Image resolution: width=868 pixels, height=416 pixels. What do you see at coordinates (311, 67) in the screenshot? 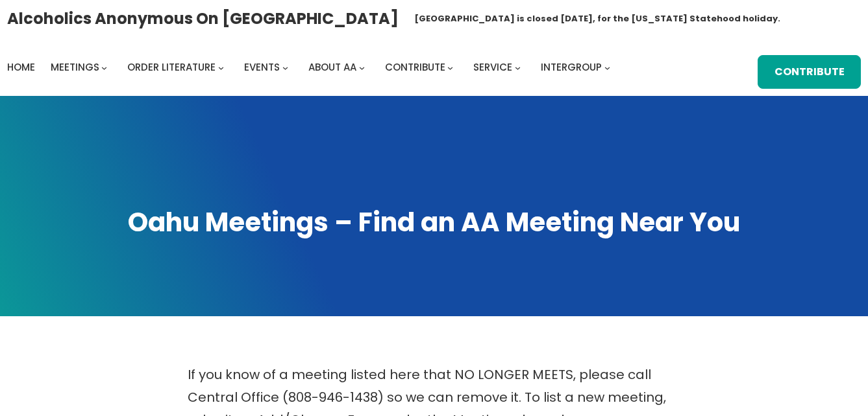
I see `nav: Intergroup` at bounding box center [311, 67].